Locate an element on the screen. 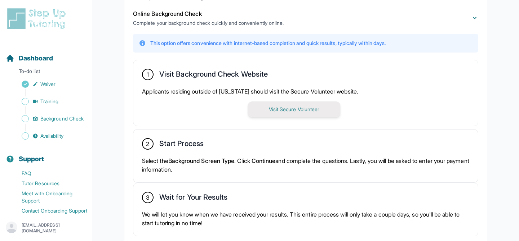 The image size is (519, 241). a: Tutor Resources is located at coordinates (49, 184).